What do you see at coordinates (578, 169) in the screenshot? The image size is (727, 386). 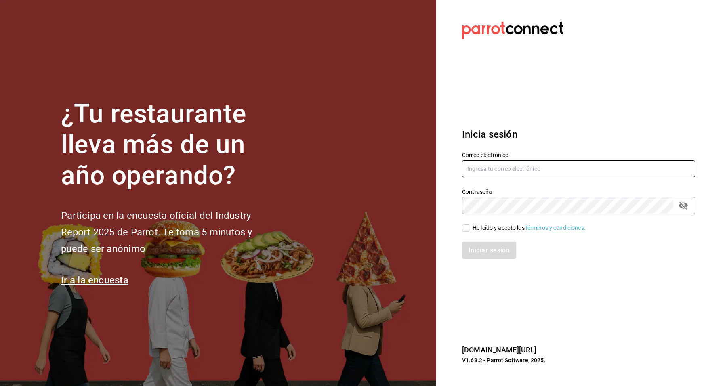 I see `input: Ingresa tu correo electrónico` at bounding box center [578, 169].